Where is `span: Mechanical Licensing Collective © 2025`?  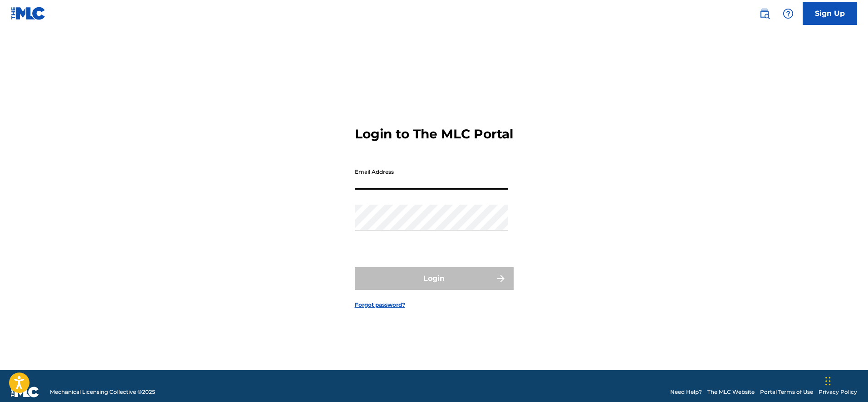 span: Mechanical Licensing Collective © 2025 is located at coordinates (102, 392).